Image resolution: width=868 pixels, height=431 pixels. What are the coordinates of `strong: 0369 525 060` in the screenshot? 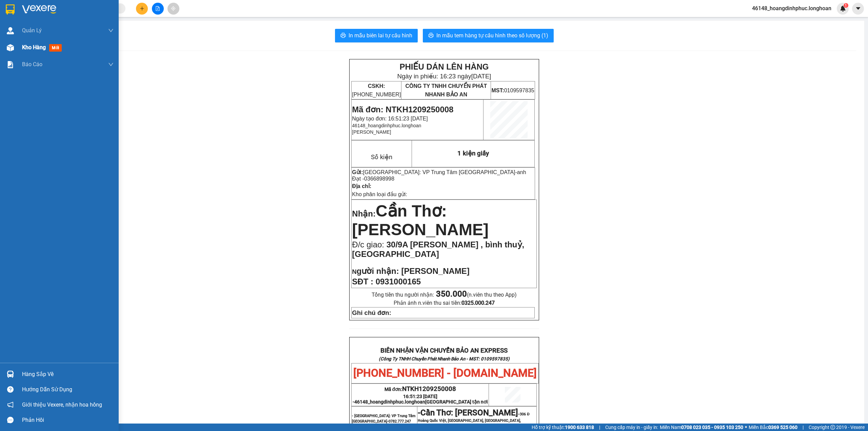 It's located at (783, 427).